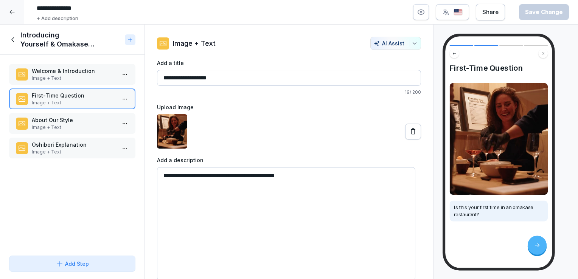 The height and width of the screenshot is (279, 578). I want to click on img: Image and Text preview image, so click(499, 139).